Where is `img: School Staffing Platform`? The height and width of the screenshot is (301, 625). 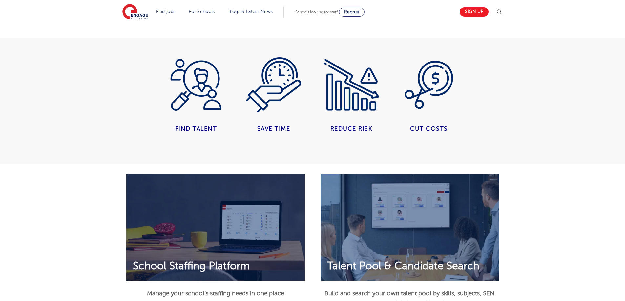
img: School Staffing Platform is located at coordinates (215, 228).